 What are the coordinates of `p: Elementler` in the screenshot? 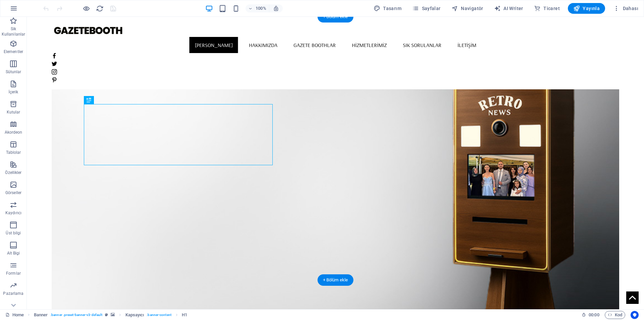 It's located at (13, 52).